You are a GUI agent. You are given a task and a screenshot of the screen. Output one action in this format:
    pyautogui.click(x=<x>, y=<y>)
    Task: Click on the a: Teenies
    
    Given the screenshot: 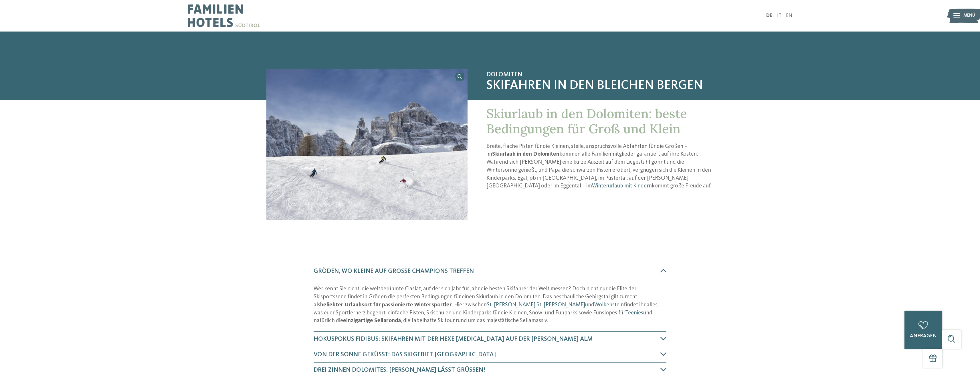 What is the action you would take?
    pyautogui.click(x=634, y=313)
    